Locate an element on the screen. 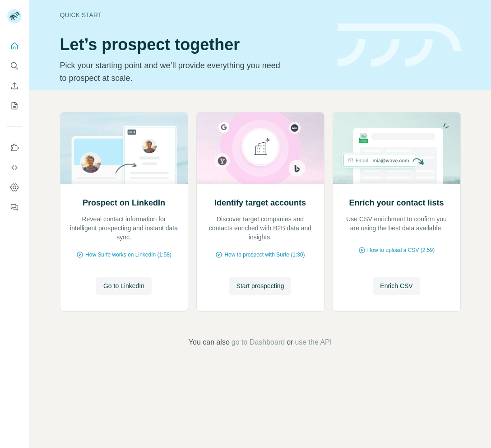 The image size is (491, 448). button: My lists is located at coordinates (14, 106).